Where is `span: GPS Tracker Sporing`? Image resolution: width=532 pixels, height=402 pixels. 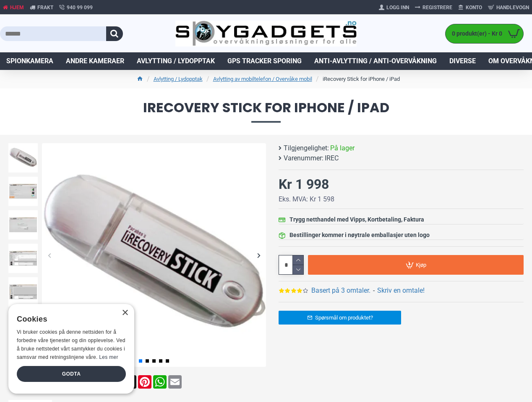 span: GPS Tracker Sporing is located at coordinates (264, 61).